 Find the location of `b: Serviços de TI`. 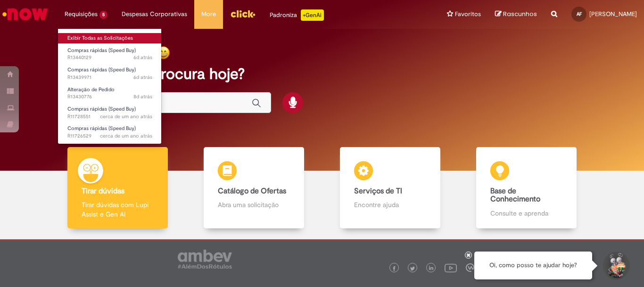

b: Serviços de TI is located at coordinates (378, 191).